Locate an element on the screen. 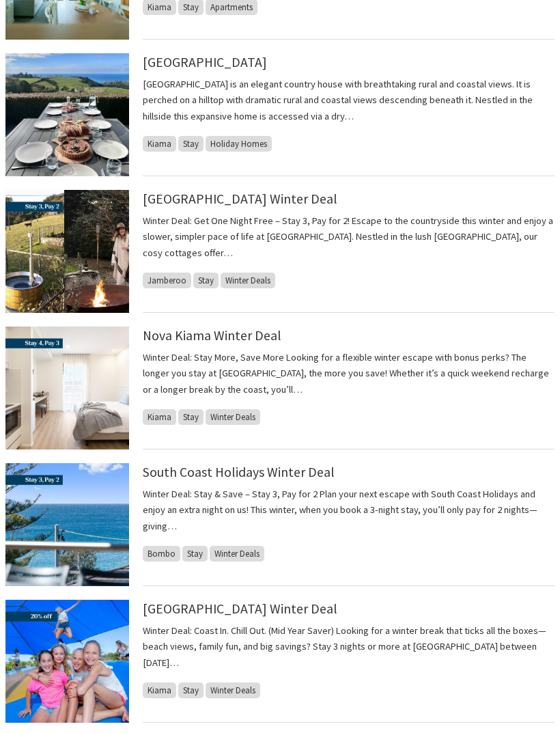 The width and height of the screenshot is (560, 733). p: Winter Deal: Stay More, Save More Looking for a flexible winter escape with bonus perks? The long... is located at coordinates (348, 373).